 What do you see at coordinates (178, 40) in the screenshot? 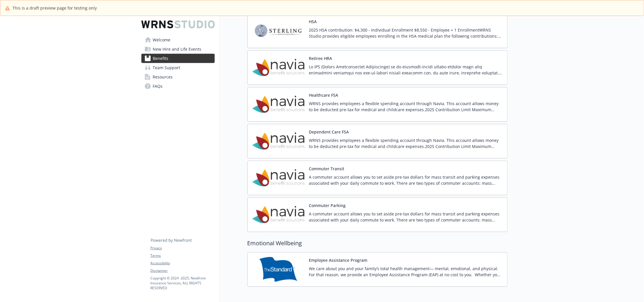
I see `a: Welcome` at bounding box center [178, 40].